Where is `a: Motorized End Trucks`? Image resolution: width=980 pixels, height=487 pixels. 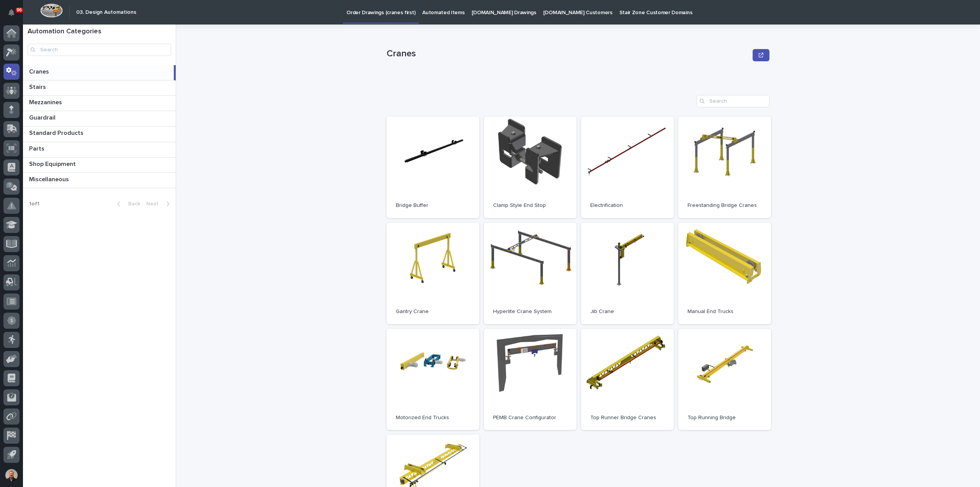
a: Motorized End Trucks is located at coordinates (433, 379).